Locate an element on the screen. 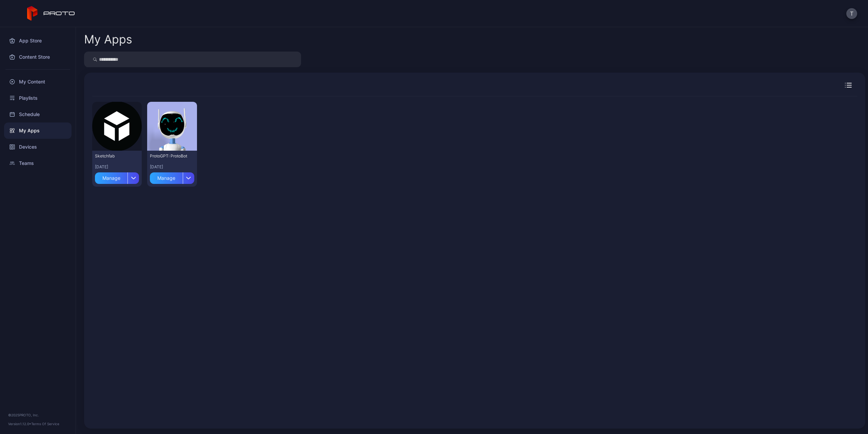 The image size is (868, 434). a: Teams is located at coordinates (38, 163).